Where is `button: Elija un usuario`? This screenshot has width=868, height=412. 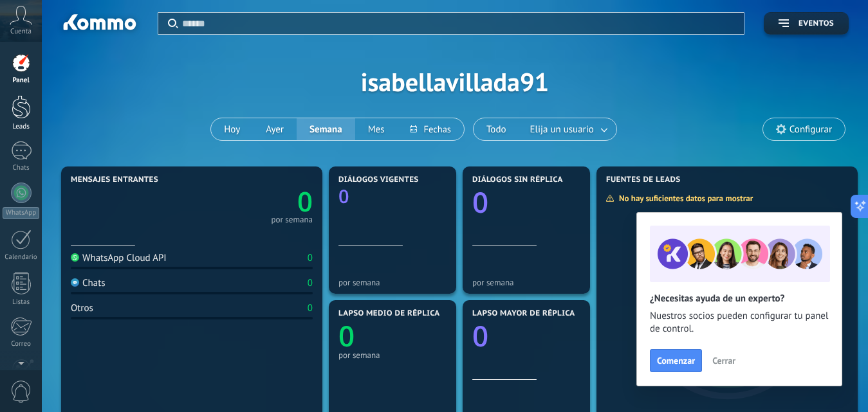
button: Elija un usuario is located at coordinates (567, 129).